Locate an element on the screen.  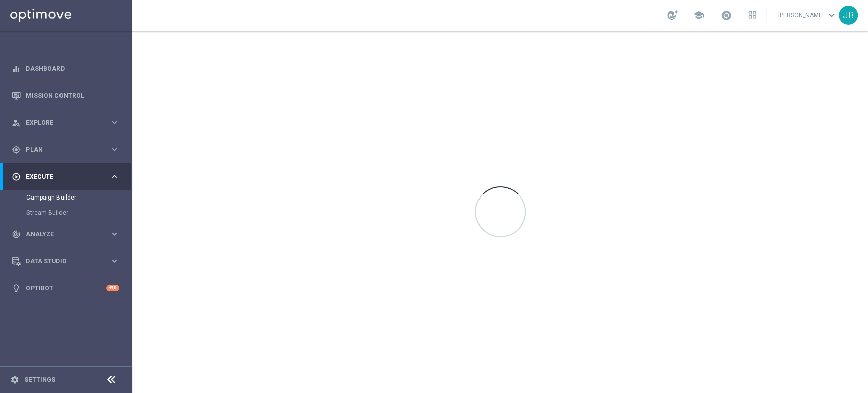
i: equalizer is located at coordinates (17, 69).